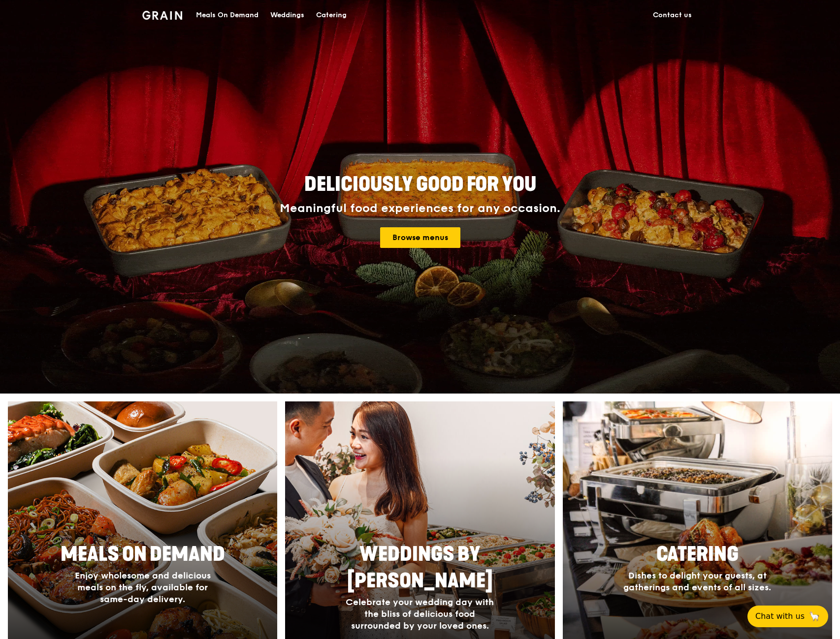 This screenshot has height=639, width=840. What do you see at coordinates (331, 15) in the screenshot?
I see `a: Catering` at bounding box center [331, 15].